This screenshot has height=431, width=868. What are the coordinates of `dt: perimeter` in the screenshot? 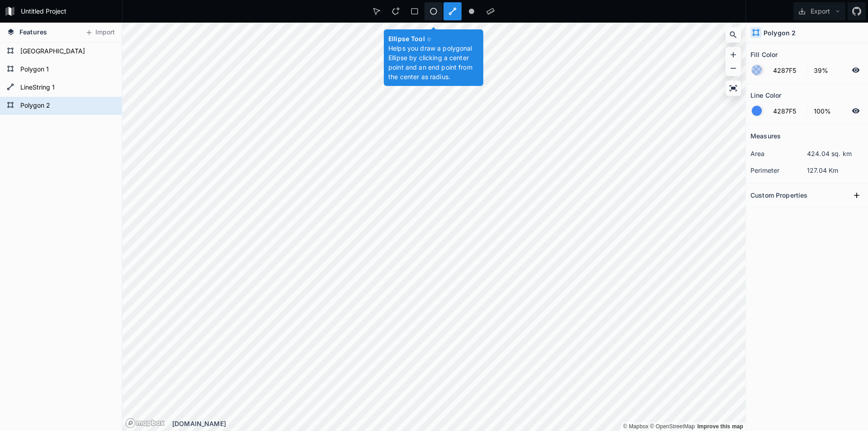 It's located at (778, 170).